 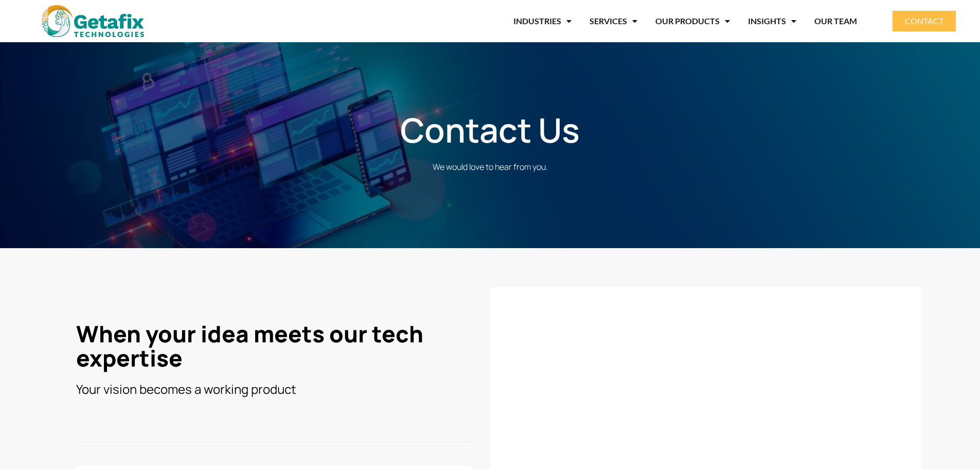 I want to click on h1: Contact Us, so click(x=490, y=130).